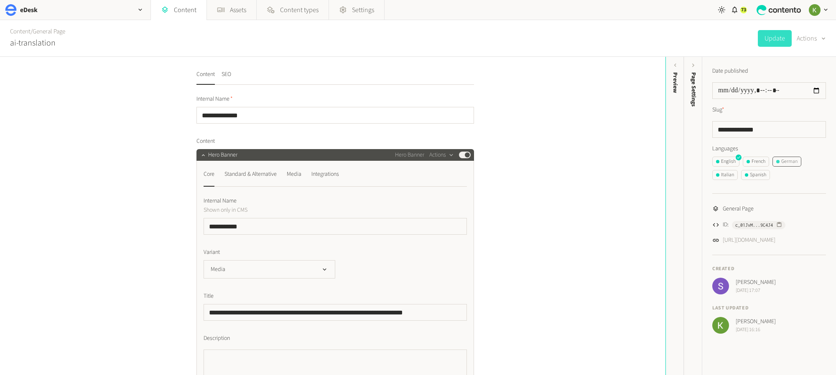 The width and height of the screenshot is (836, 375). What do you see at coordinates (721, 286) in the screenshot?
I see `img: Sean Callan` at bounding box center [721, 286].